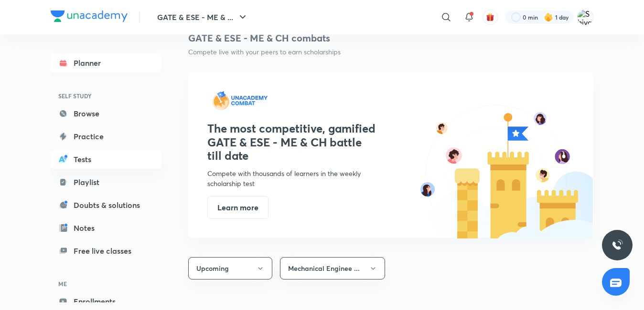  What do you see at coordinates (106, 251) in the screenshot?
I see `a: Free live classes` at bounding box center [106, 251].